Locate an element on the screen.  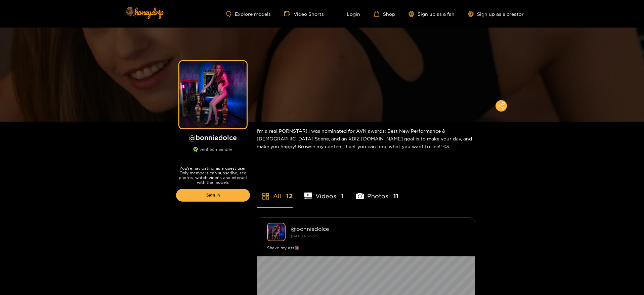
span: 1 is located at coordinates (343, 196).